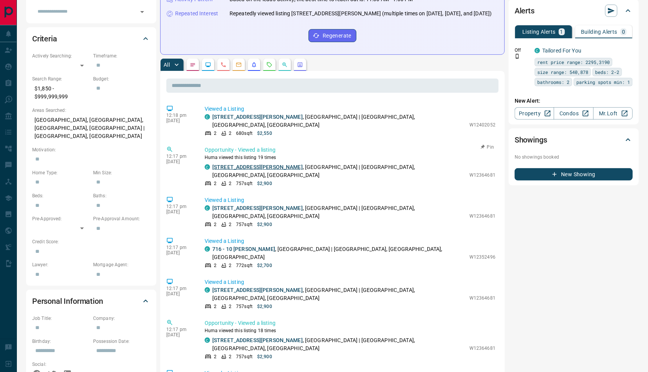 This screenshot has width=648, height=372. What do you see at coordinates (223, 65) in the screenshot?
I see `svg: Calls` at bounding box center [223, 65].